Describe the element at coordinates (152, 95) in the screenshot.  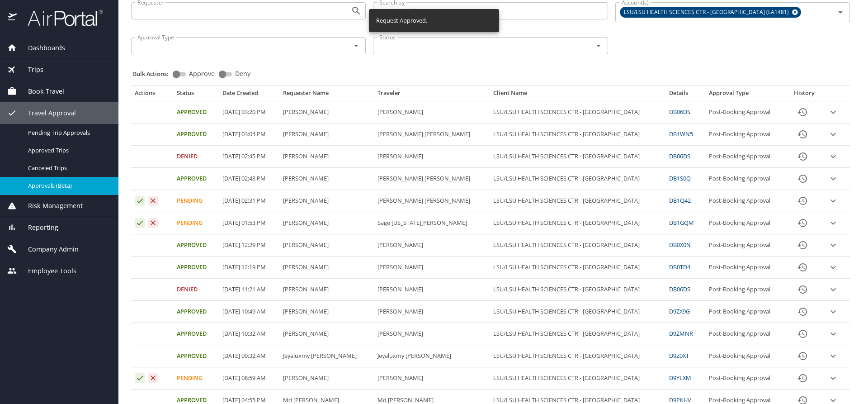
I see `th: Actions` at that location.